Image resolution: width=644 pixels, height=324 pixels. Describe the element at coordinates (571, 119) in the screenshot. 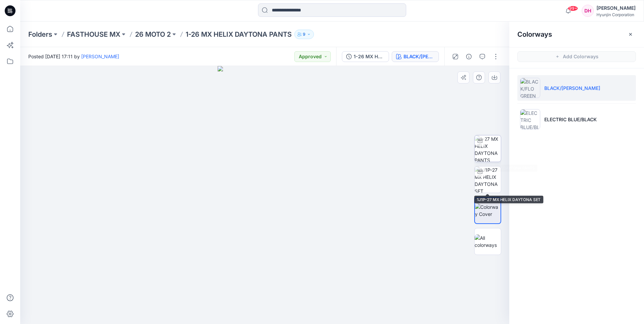

I see `p: ELECTRIC BLUE/BLACK` at that location.